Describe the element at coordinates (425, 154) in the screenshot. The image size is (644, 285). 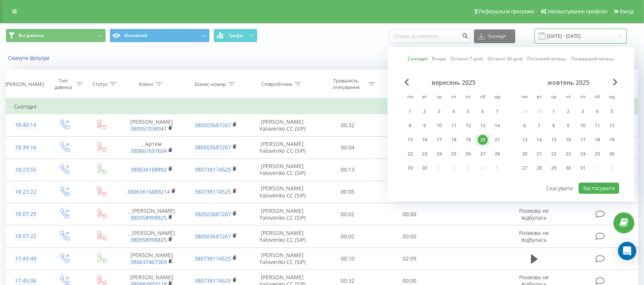
I see `div: 23` at that location.